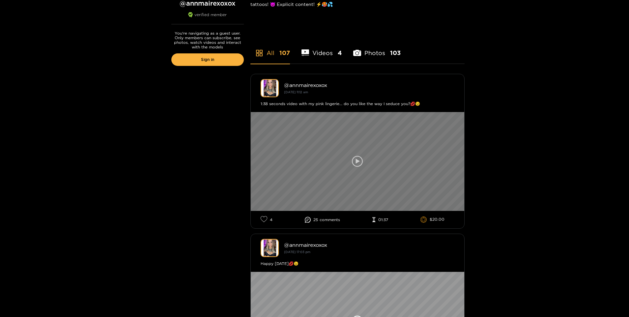 The image size is (629, 317). Describe the element at coordinates (267, 220) in the screenshot. I see `li: 4` at that location.